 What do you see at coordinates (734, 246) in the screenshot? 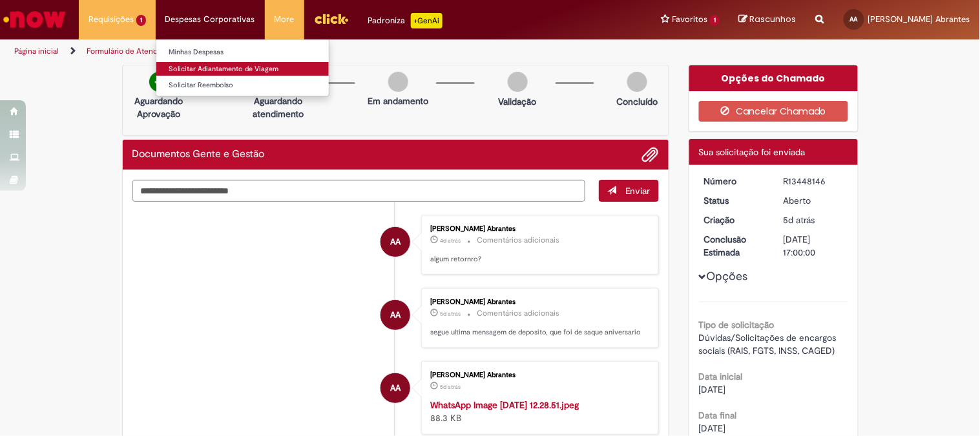
I see `dt: Conclusão Estimada` at bounding box center [734, 246].